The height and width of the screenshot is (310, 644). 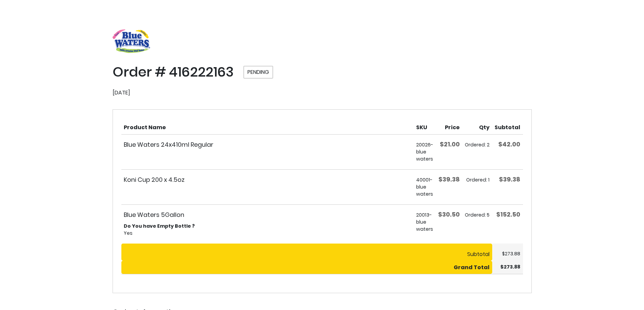 I want to click on span: $21.00, so click(x=450, y=144).